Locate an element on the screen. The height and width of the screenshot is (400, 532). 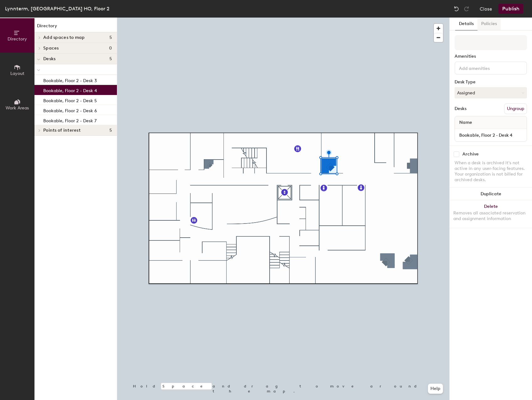
span: Points of interest is located at coordinates (62, 130).